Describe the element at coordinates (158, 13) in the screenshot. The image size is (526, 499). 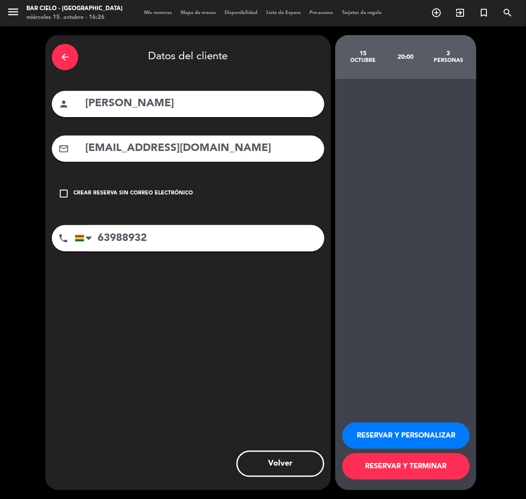
I see `span: Mis reservas` at that location.